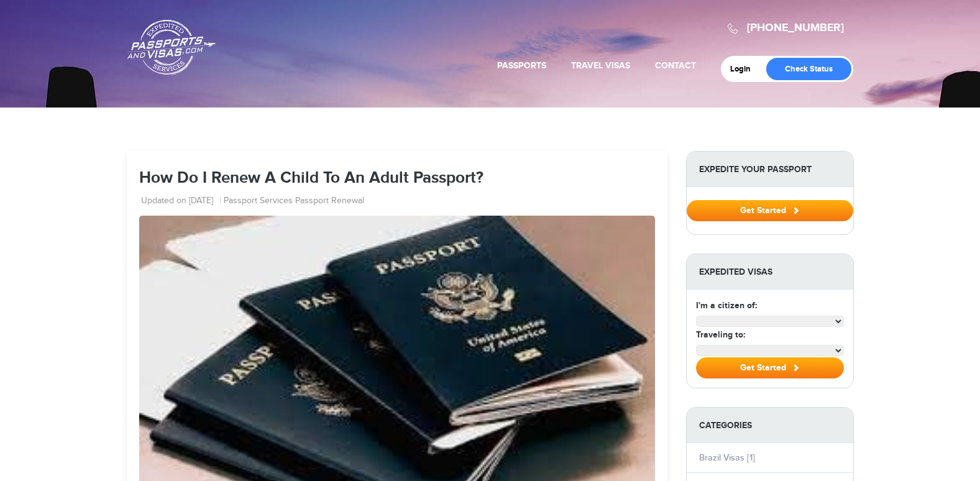 The width and height of the screenshot is (980, 481). I want to click on h1: How Do I Renew A Child To An Adult Passport?, so click(397, 178).